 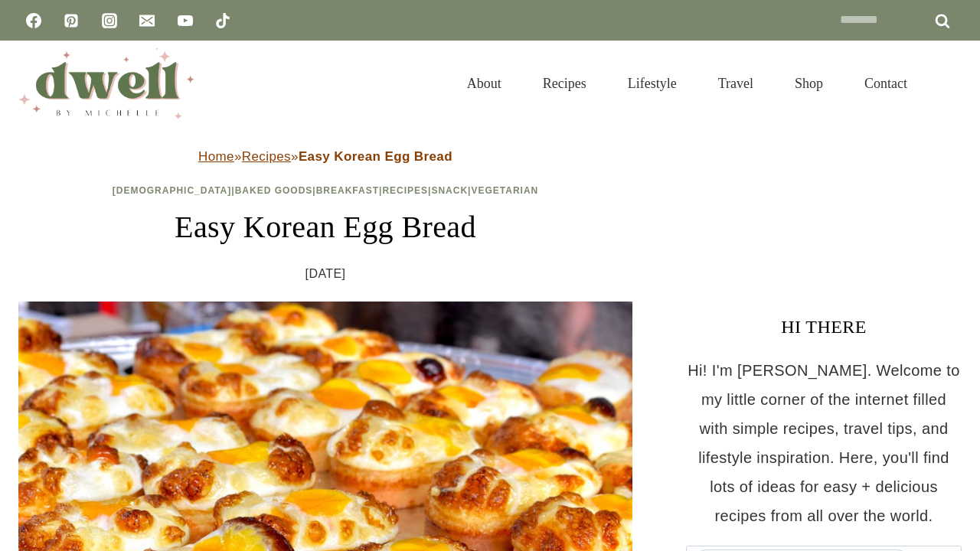 What do you see at coordinates (222, 21) in the screenshot?
I see `a: TikTok` at bounding box center [222, 21].